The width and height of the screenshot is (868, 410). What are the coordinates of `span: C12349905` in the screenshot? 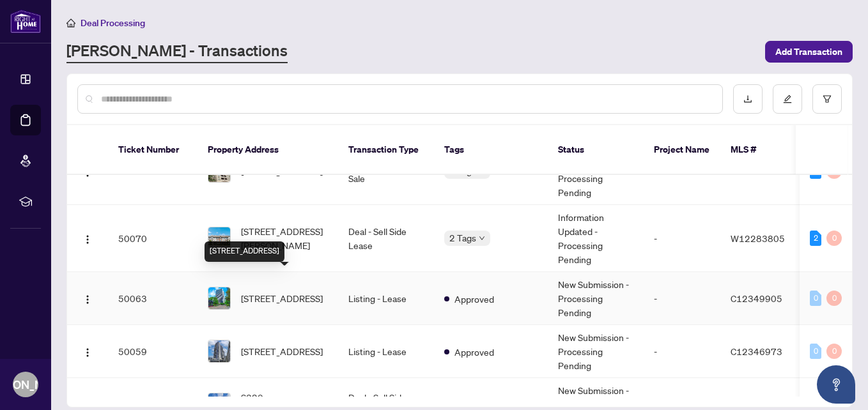 It's located at (757, 299).